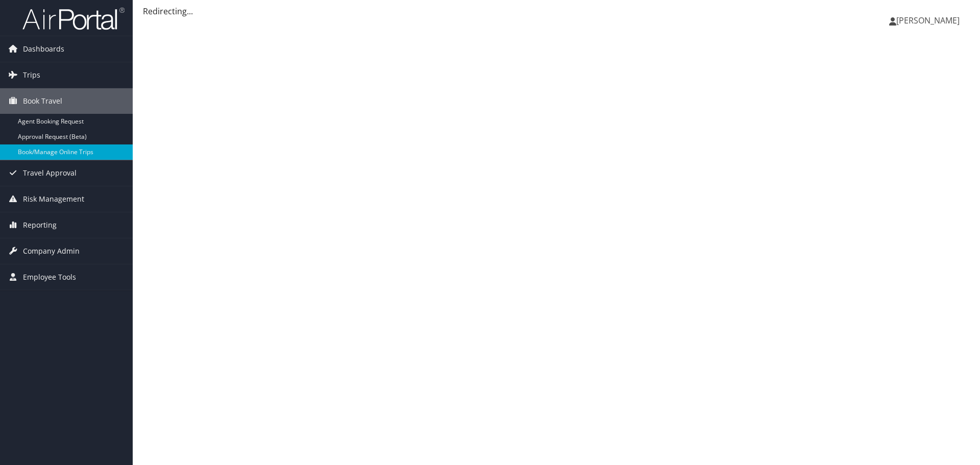  I want to click on span: Book Travel, so click(42, 101).